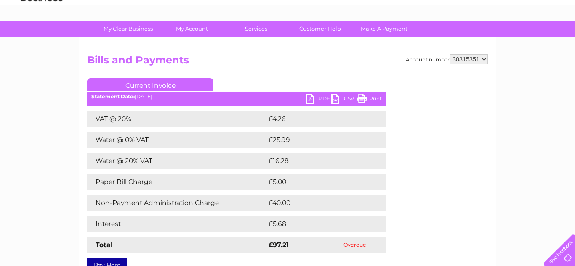  Describe the element at coordinates (384, 29) in the screenshot. I see `a: Make A Payment` at that location.